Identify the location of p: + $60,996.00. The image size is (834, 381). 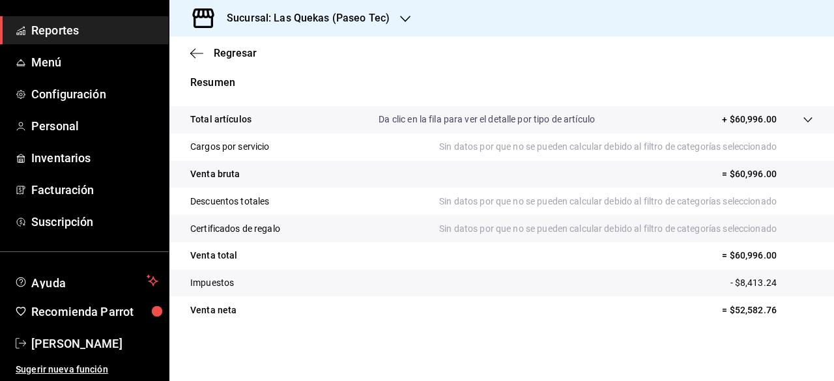
(749, 119).